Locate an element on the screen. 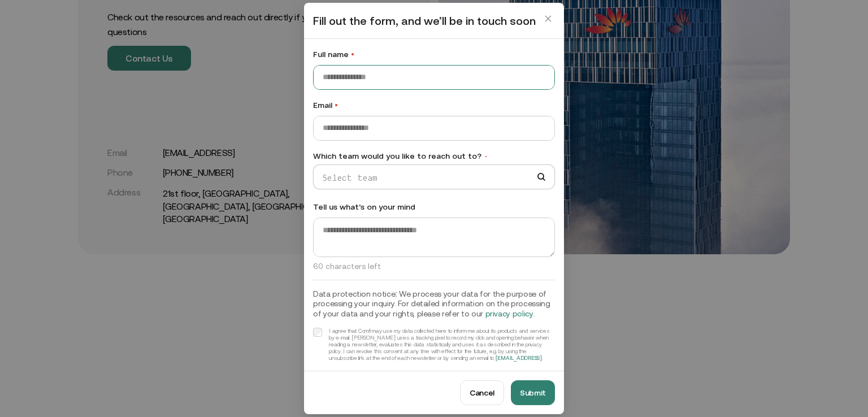  label: Full name is located at coordinates (434, 54).